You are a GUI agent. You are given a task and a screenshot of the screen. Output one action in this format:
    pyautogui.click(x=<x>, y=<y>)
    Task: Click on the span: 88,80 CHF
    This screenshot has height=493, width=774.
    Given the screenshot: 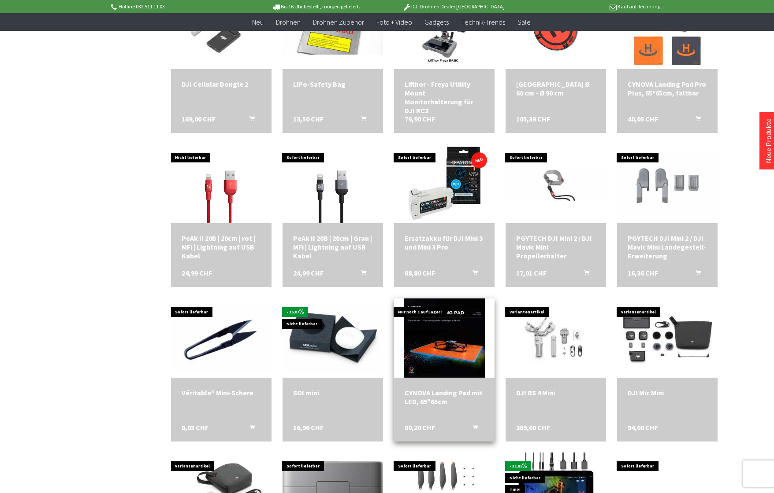 What is the action you would take?
    pyautogui.click(x=419, y=273)
    